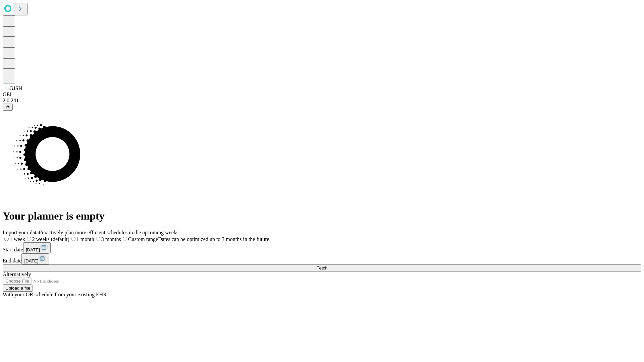  I want to click on span: Custom range, so click(143, 239).